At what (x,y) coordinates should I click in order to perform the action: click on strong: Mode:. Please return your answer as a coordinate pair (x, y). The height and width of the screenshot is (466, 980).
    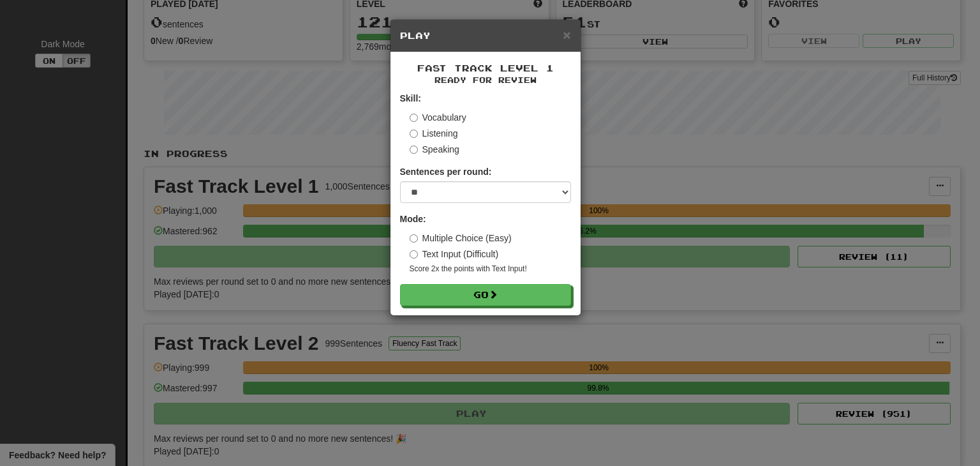
    Looking at the image, I should click on (413, 219).